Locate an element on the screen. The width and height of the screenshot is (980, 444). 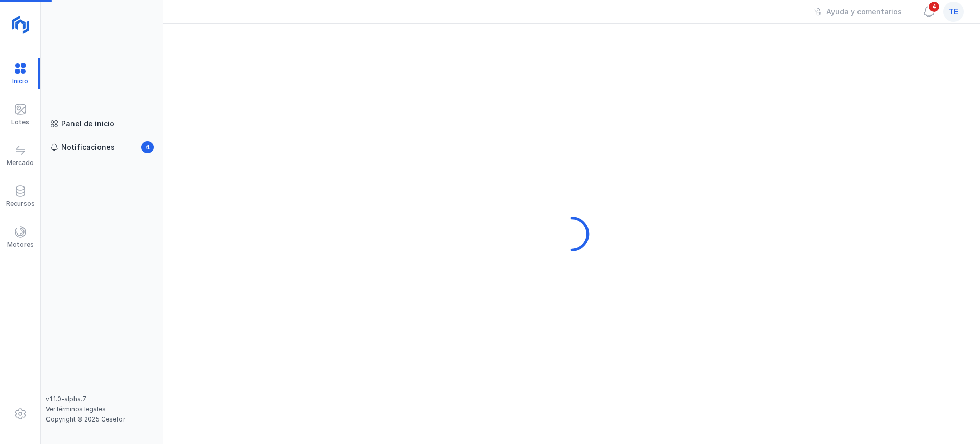
div: Lotes is located at coordinates (20, 122).